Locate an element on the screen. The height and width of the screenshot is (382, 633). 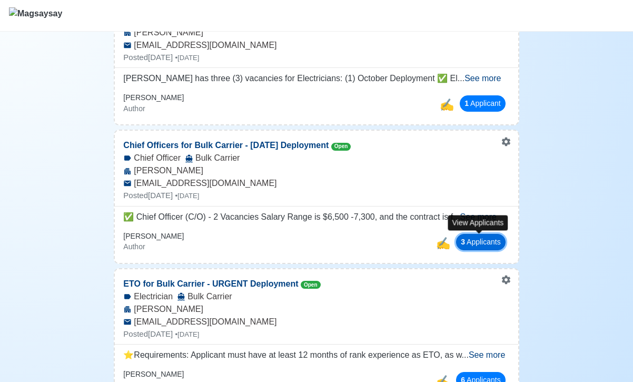
span: ✅ Chief Officer (C/O) - 2 Vacancies Salary Range is $6,500 -7,300, and the contract is f is located at coordinates (288, 217).